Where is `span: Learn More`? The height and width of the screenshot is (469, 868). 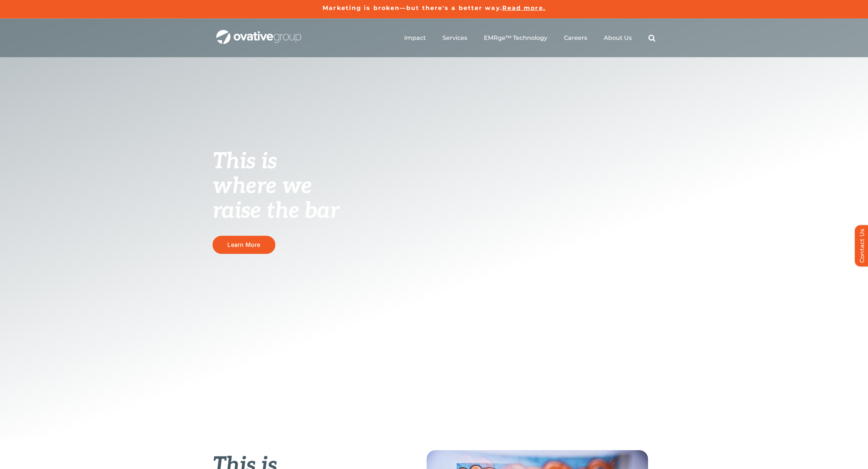
span: Learn More is located at coordinates (244, 244).